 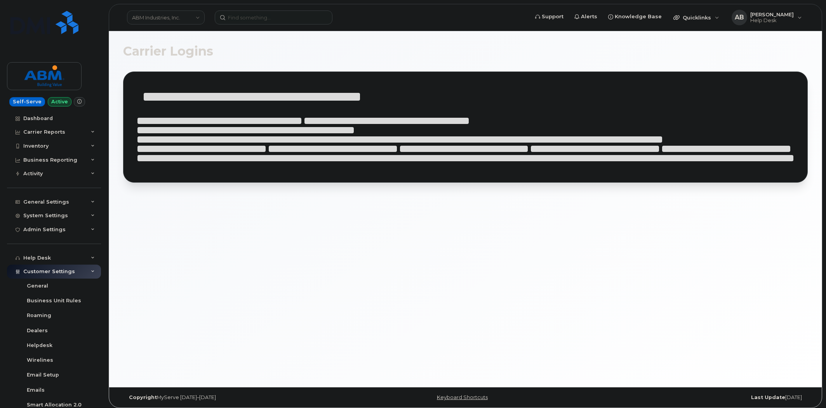 I want to click on span: Carrier Logins, so click(x=168, y=51).